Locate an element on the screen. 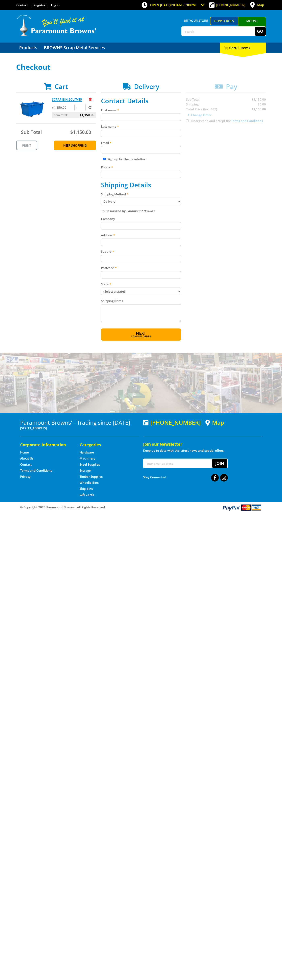 This screenshot has height=980, width=282. img: SCRAP BIN 2CU/MTR is located at coordinates (32, 109).